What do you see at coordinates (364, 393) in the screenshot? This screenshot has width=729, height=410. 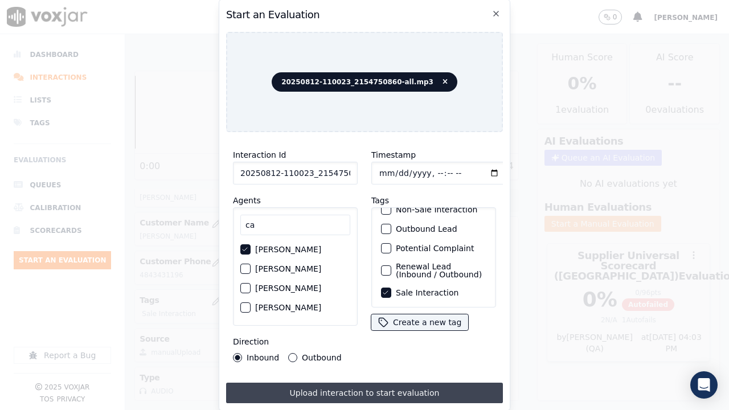 I see `button: Upload interaction to start evaluation` at bounding box center [364, 393].